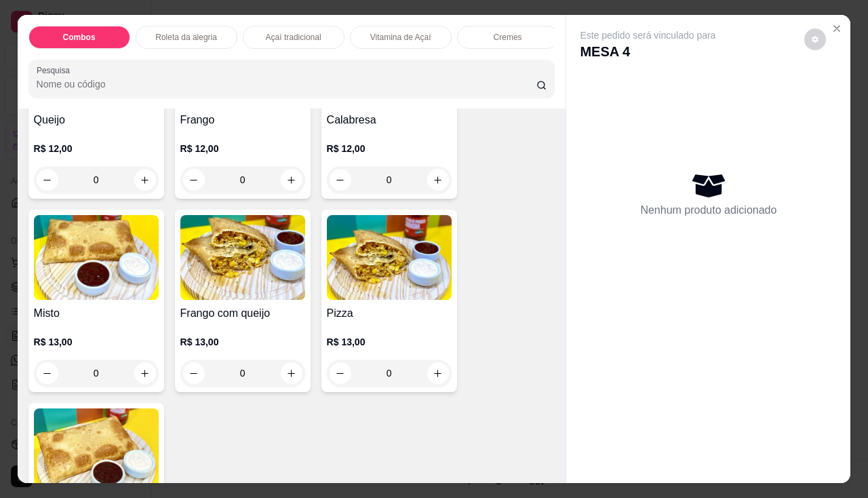 This screenshot has height=498, width=868. I want to click on h4: Frango, so click(243, 120).